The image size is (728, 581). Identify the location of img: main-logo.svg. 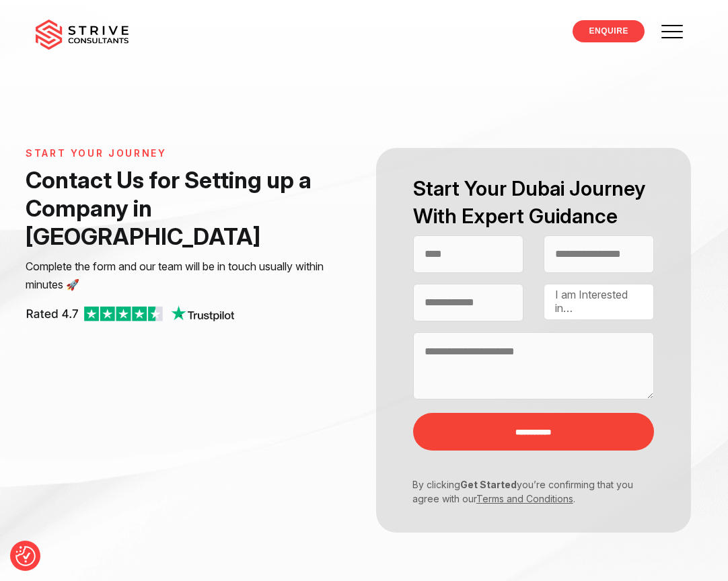
(82, 35).